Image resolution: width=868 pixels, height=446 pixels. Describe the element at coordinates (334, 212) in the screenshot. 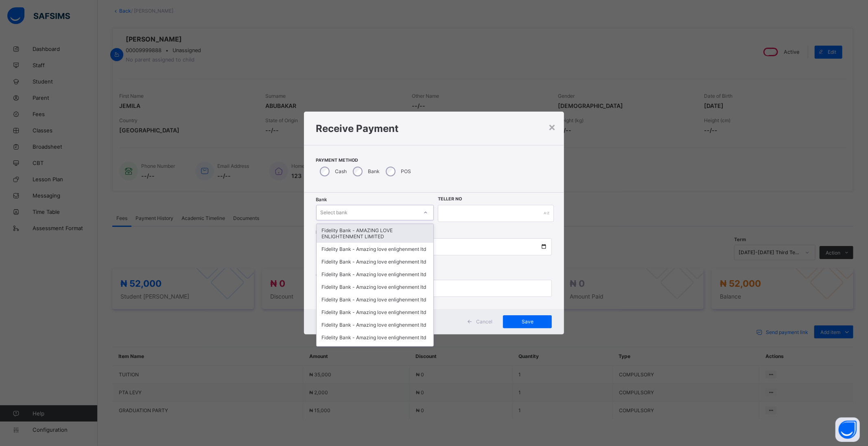

I see `div: Select bank` at that location.